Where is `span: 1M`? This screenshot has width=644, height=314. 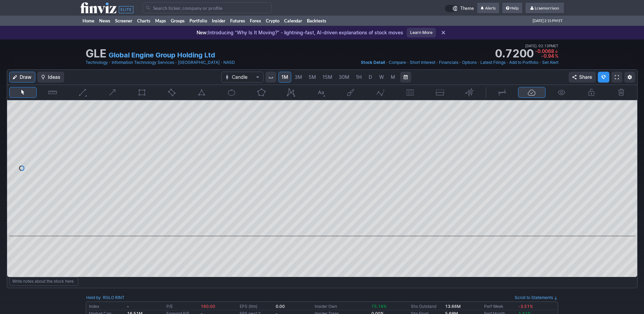
span: 1M is located at coordinates (285, 77).